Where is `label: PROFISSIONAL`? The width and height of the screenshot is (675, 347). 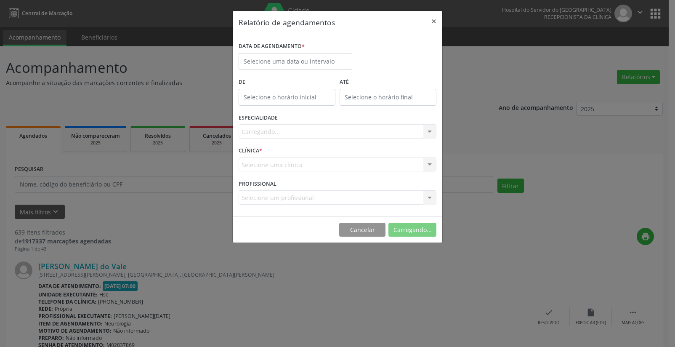
label: PROFISSIONAL is located at coordinates (257, 183).